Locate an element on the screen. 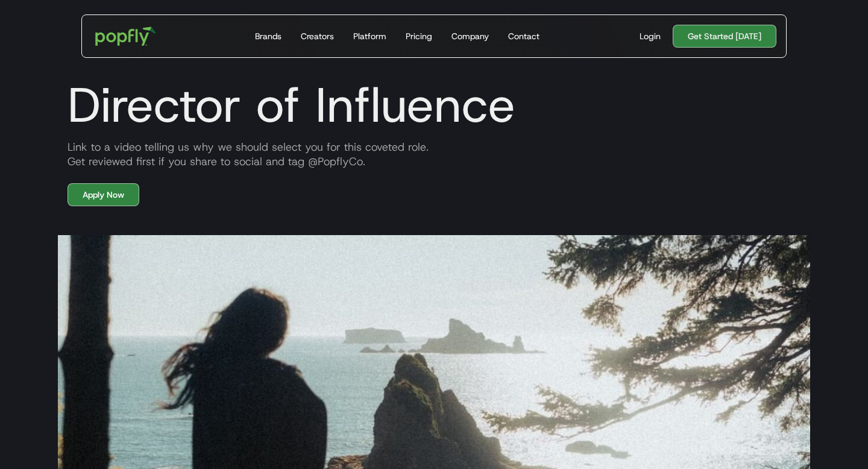 This screenshot has height=469, width=868. a: Pricing is located at coordinates (419, 36).